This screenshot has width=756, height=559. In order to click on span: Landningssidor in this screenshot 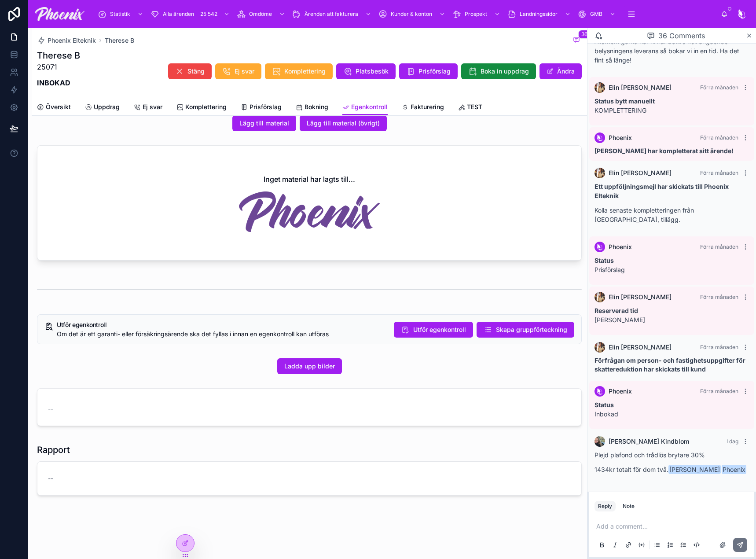, I will do `click(539, 14)`.